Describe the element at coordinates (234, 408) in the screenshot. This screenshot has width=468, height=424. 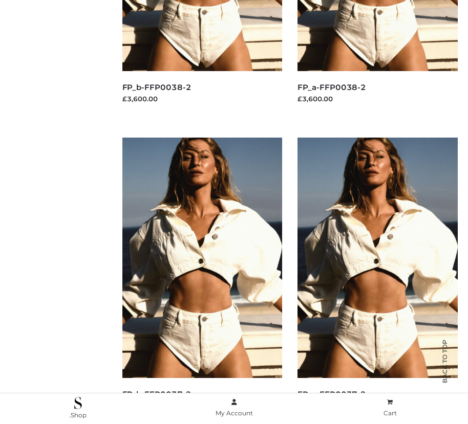
I see `a: My Account` at that location.